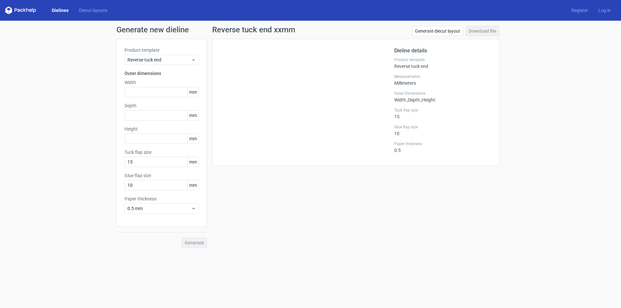  What do you see at coordinates (93, 10) in the screenshot?
I see `a: Diecut layouts` at bounding box center [93, 10].